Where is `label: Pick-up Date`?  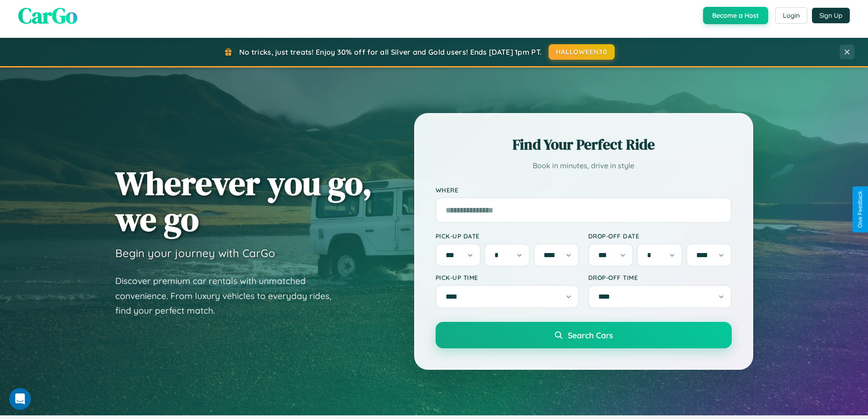 label: Pick-up Date is located at coordinates (507, 235).